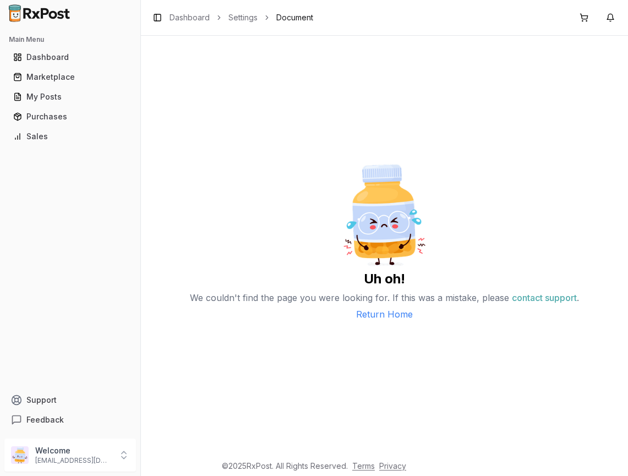 This screenshot has width=628, height=476. I want to click on a: Purchases, so click(70, 117).